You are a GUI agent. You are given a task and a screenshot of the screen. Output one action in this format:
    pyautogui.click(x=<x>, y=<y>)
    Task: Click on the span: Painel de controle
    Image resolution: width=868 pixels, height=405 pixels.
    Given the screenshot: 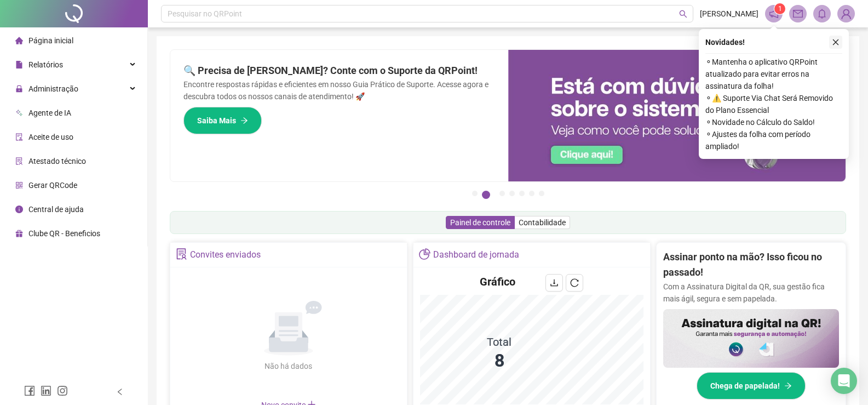 What is the action you would take?
    pyautogui.click(x=480, y=222)
    